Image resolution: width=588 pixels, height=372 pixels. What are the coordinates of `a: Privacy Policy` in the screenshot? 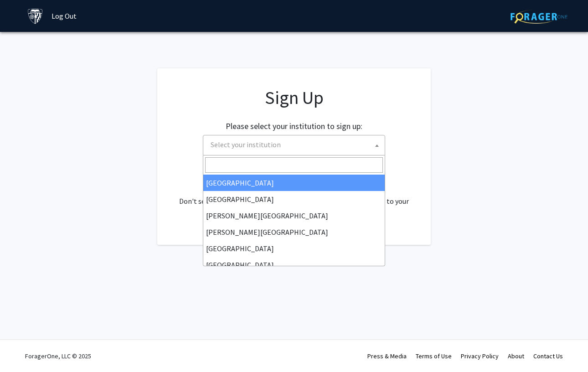 It's located at (480, 356).